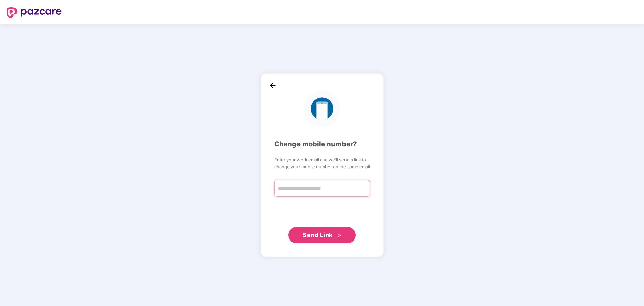 The image size is (644, 306). What do you see at coordinates (322, 235) in the screenshot?
I see `button: Send Linkdouble-right` at bounding box center [322, 235].